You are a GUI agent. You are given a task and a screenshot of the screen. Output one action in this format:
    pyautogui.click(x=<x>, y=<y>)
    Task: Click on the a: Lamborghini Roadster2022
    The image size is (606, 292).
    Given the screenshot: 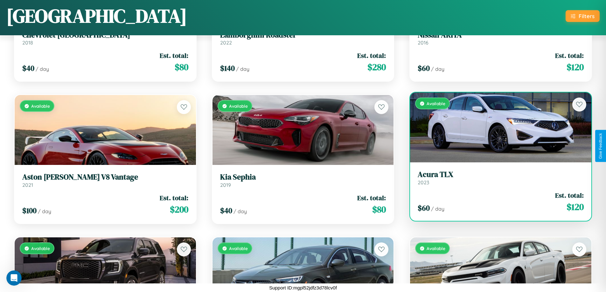 What is the action you would take?
    pyautogui.click(x=303, y=38)
    